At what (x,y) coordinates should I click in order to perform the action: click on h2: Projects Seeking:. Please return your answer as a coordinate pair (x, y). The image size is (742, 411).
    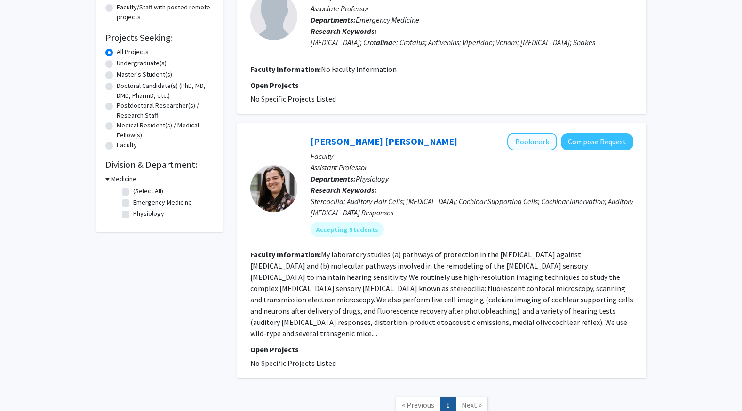
    Looking at the image, I should click on (159, 38).